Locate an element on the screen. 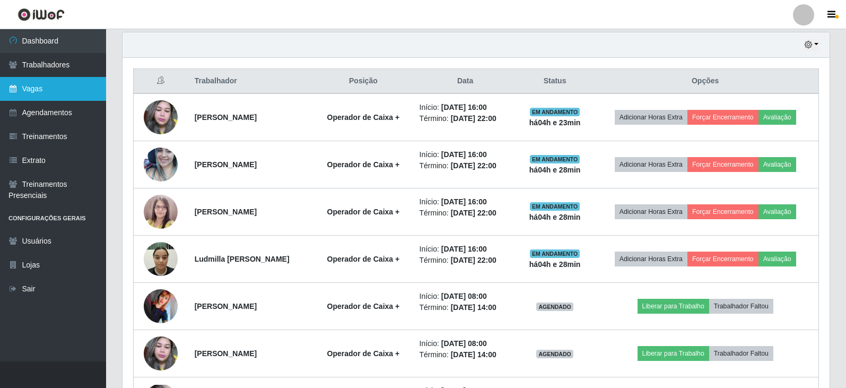  th: Data is located at coordinates (465, 81).